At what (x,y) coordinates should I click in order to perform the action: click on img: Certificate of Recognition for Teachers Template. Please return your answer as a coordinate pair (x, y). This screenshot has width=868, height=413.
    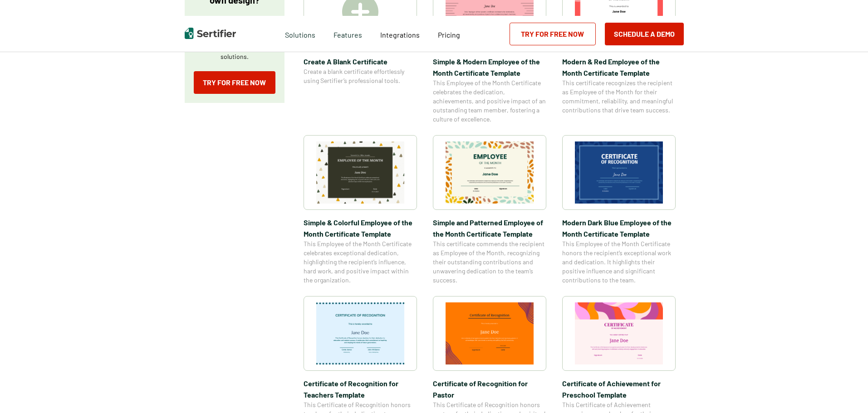
    Looking at the image, I should click on (361, 333).